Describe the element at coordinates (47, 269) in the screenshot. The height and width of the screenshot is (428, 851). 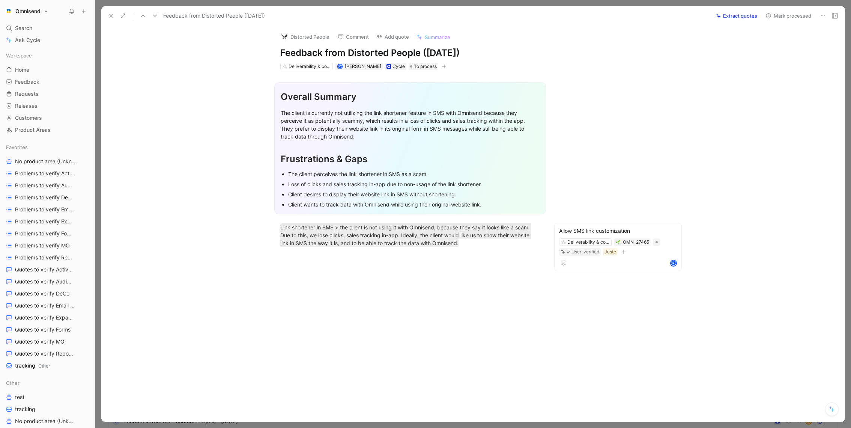
I see `a: Quotes to verify Activation` at that location.